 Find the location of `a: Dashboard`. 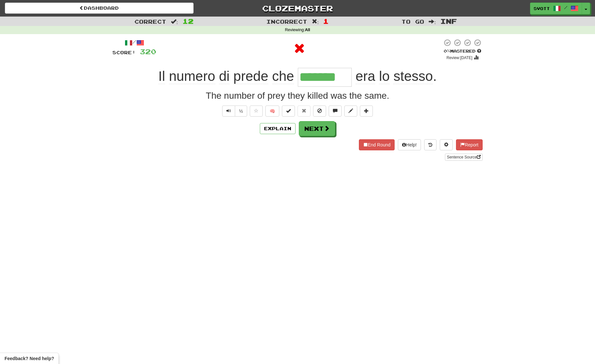

a: Dashboard is located at coordinates (99, 8).